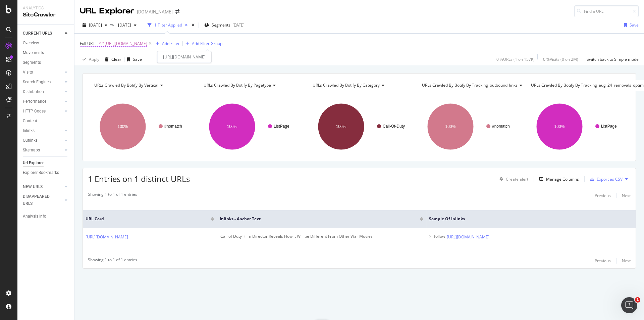 This screenshot has width=644, height=320. I want to click on button: Export as CSV, so click(605, 179).